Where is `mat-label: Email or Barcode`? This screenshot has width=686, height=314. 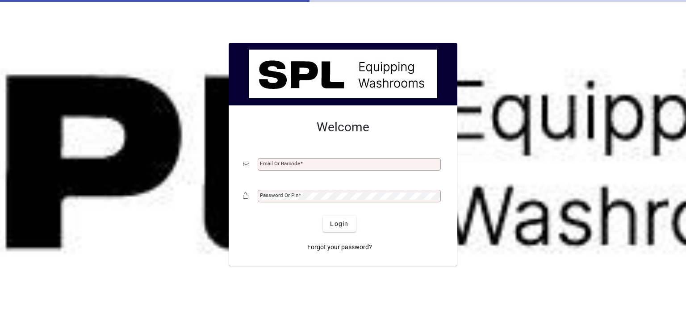 mat-label: Email or Barcode is located at coordinates (280, 163).